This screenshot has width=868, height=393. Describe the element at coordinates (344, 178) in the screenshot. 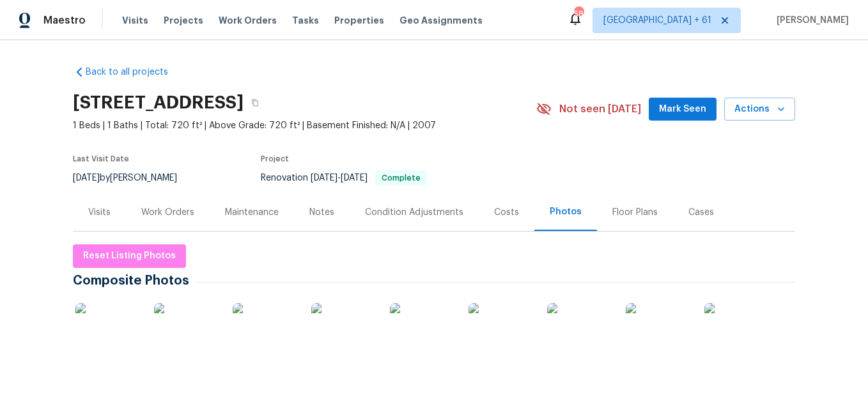

I see `span: Renovation` at that location.